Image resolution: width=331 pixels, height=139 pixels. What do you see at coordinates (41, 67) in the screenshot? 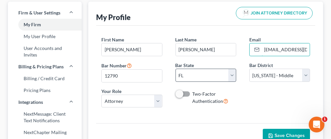
I see `span: Billing & Pricing Plans` at bounding box center [41, 67].